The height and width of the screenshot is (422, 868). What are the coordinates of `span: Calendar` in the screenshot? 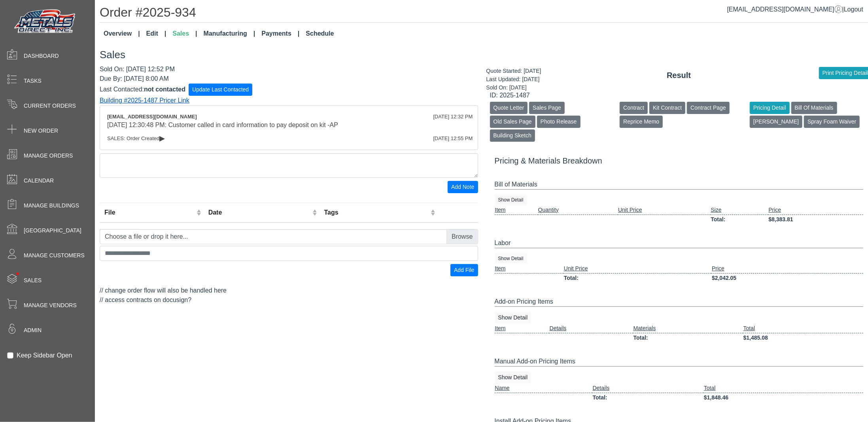 It's located at (38, 181).